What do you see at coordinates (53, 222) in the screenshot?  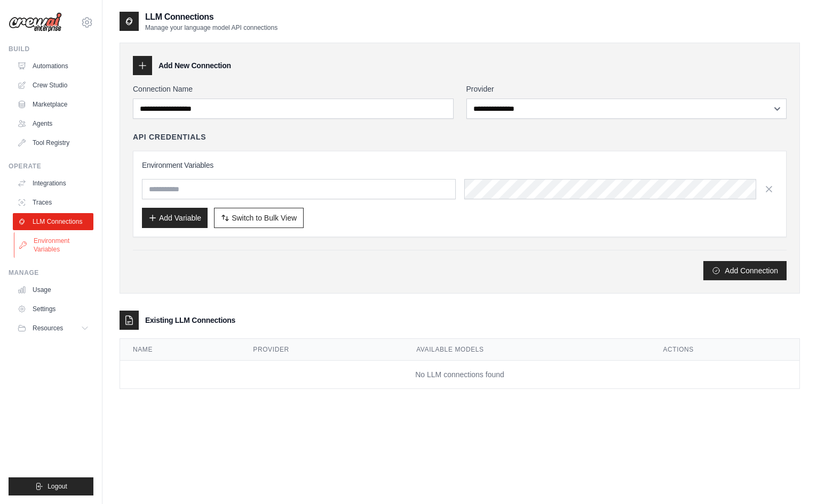 I see `a: LLM Connections` at bounding box center [53, 222].